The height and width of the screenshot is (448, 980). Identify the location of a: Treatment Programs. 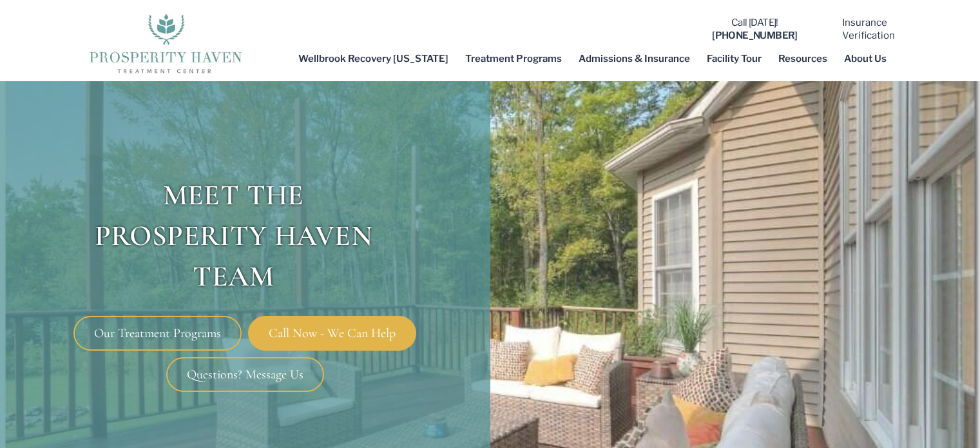
(514, 59).